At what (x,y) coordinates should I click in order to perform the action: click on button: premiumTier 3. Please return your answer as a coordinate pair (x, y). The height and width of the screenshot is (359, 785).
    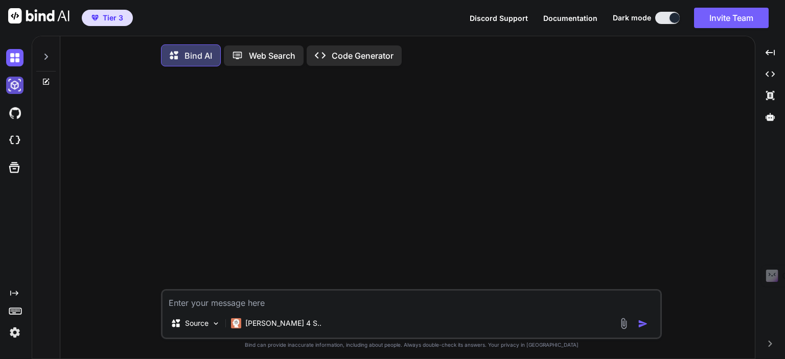
    Looking at the image, I should click on (107, 18).